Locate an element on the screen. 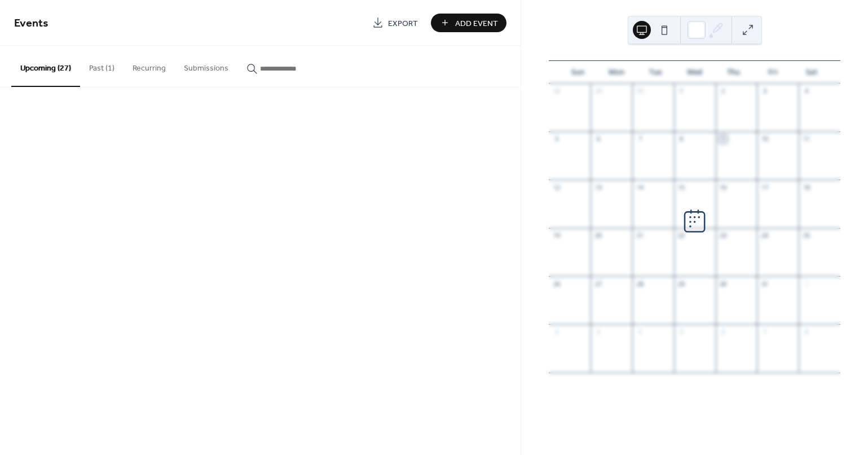 The height and width of the screenshot is (455, 868). span: Add Event is located at coordinates (477, 23).